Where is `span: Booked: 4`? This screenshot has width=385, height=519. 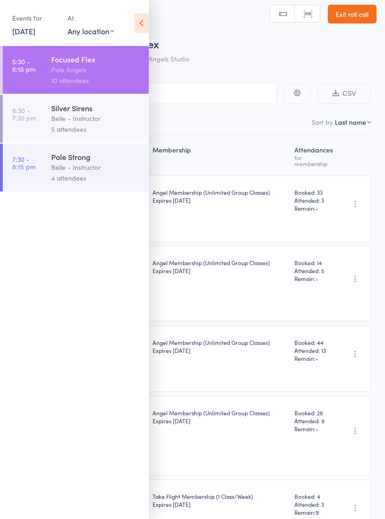
span: Booked: 4 is located at coordinates (314, 496).